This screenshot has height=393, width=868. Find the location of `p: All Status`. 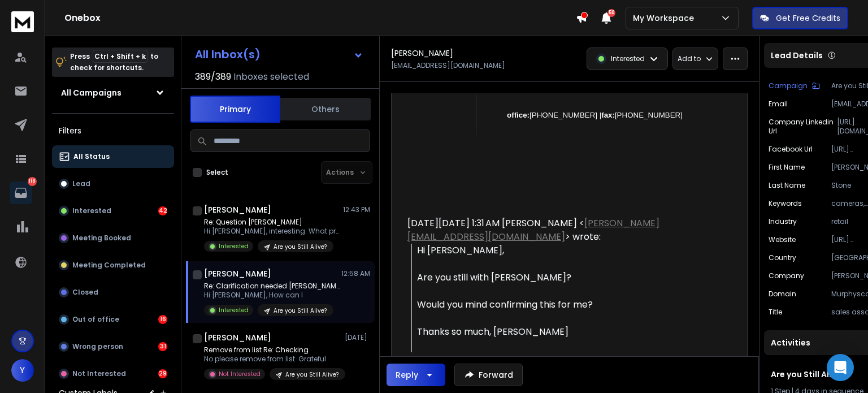

p: All Status is located at coordinates (91, 157).